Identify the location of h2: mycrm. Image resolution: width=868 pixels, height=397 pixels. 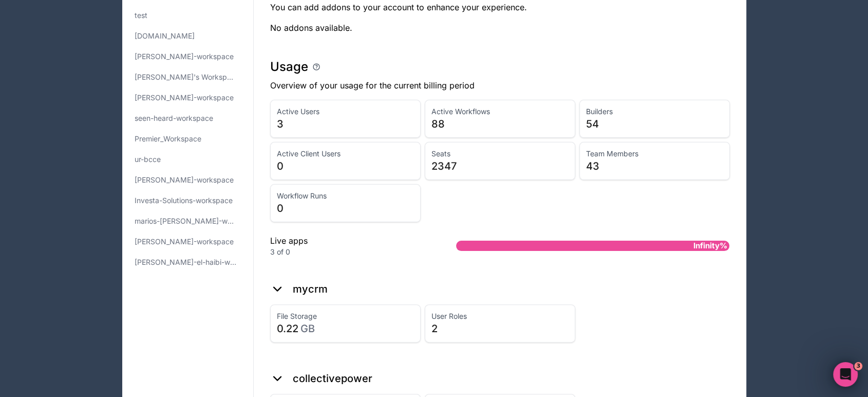
(310, 289).